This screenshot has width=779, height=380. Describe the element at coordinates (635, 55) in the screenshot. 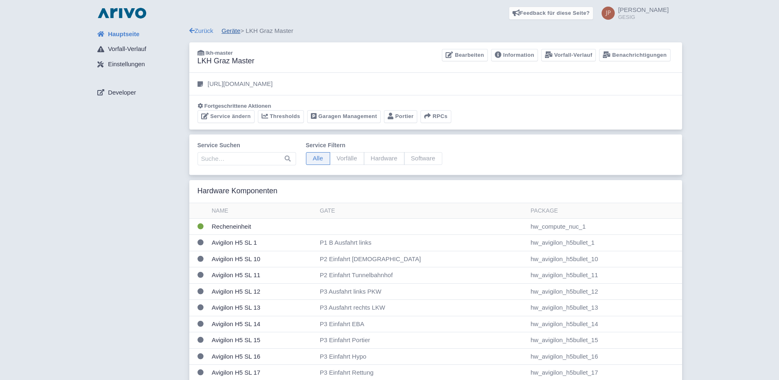

I see `a: Benachrichtigungen` at that location.